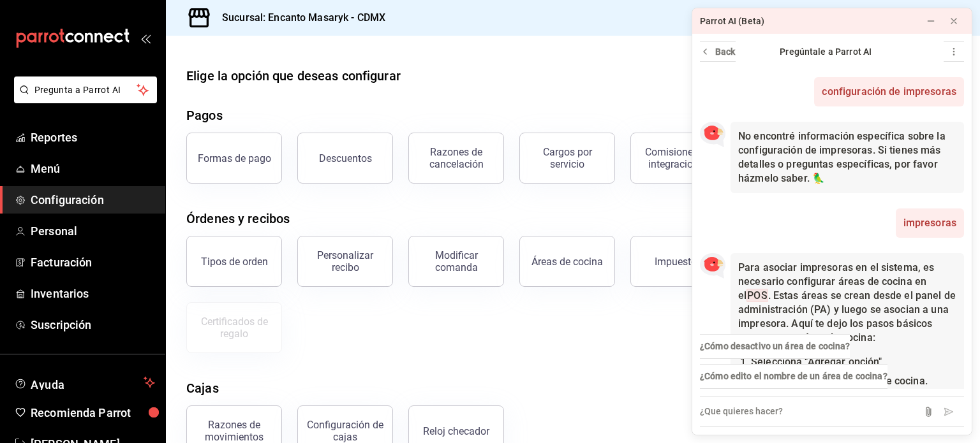  What do you see at coordinates (145, 38) in the screenshot?
I see `button: open_drawer_menu` at bounding box center [145, 38].